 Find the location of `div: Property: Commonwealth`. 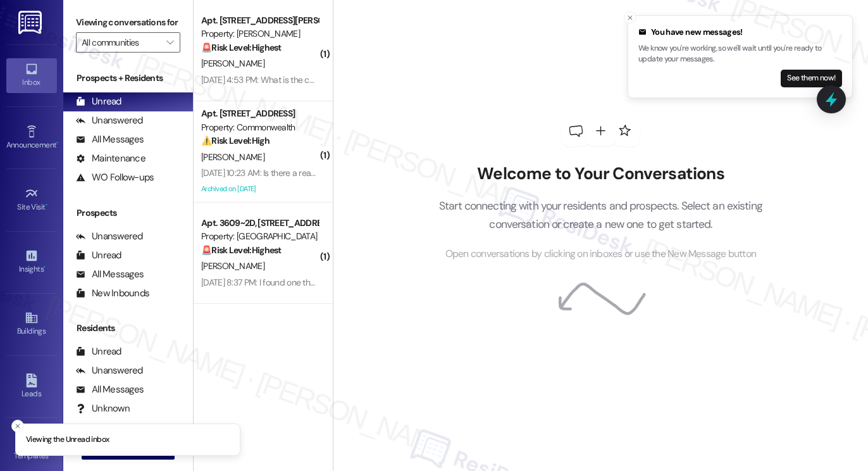

div: Property: Commonwealth is located at coordinates (259, 127).